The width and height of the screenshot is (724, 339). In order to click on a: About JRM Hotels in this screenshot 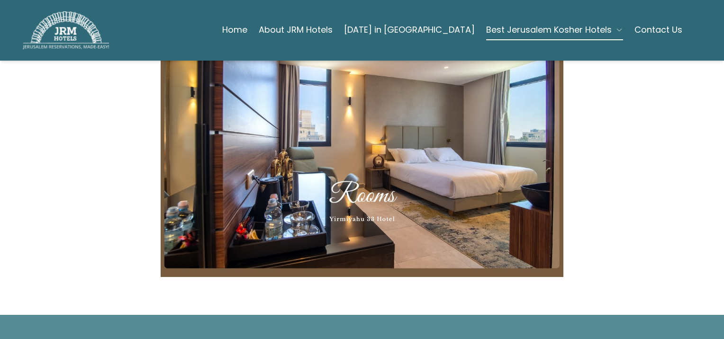, I will do `click(296, 30)`.